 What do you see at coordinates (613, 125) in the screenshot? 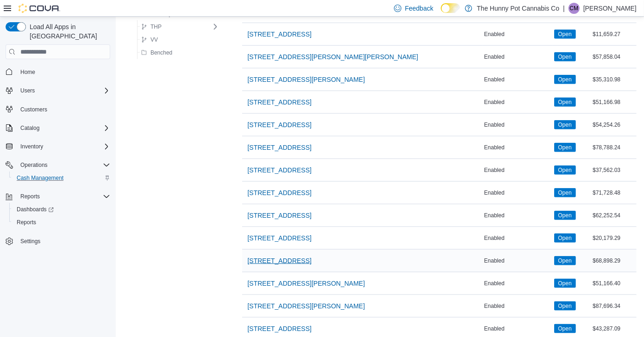
I see `div: $54,254.26` at bounding box center [613, 125].